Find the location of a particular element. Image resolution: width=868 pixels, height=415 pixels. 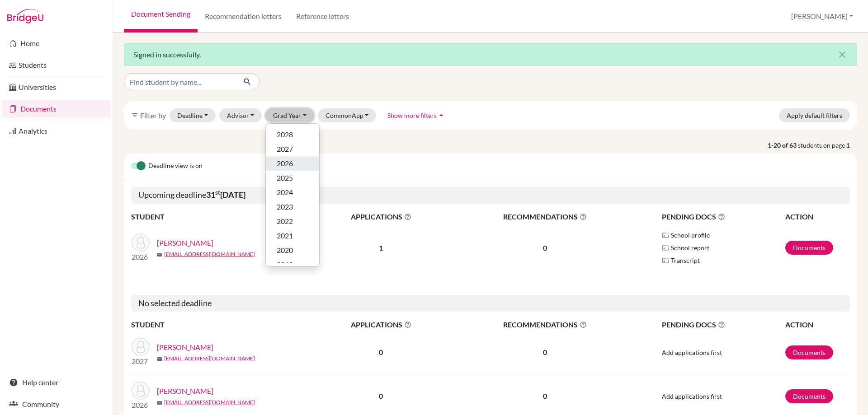

span: 2022 is located at coordinates (285, 221).